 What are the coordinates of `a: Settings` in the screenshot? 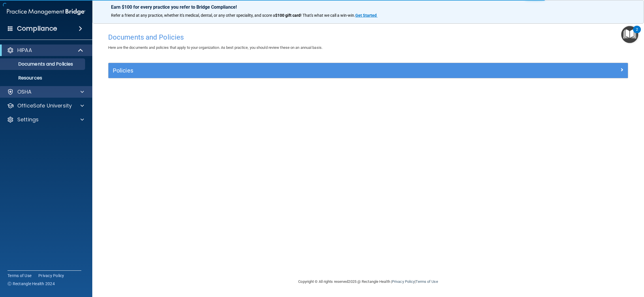 It's located at (45, 120).